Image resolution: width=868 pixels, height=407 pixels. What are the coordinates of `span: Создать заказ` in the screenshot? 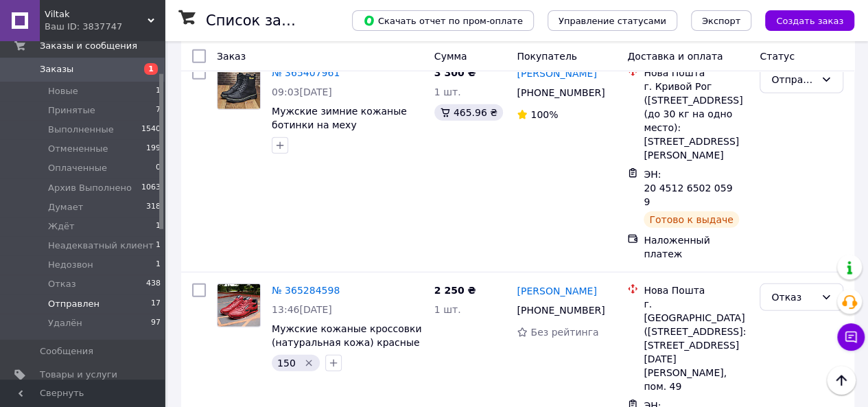 It's located at (810, 20).